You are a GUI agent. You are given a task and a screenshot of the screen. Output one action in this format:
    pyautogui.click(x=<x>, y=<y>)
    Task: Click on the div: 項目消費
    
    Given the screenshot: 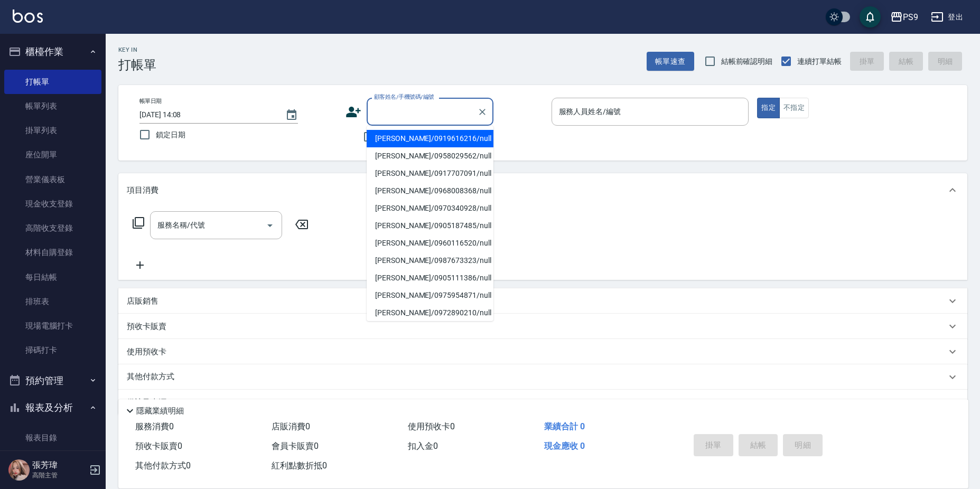 What is the action you would take?
    pyautogui.click(x=543, y=190)
    